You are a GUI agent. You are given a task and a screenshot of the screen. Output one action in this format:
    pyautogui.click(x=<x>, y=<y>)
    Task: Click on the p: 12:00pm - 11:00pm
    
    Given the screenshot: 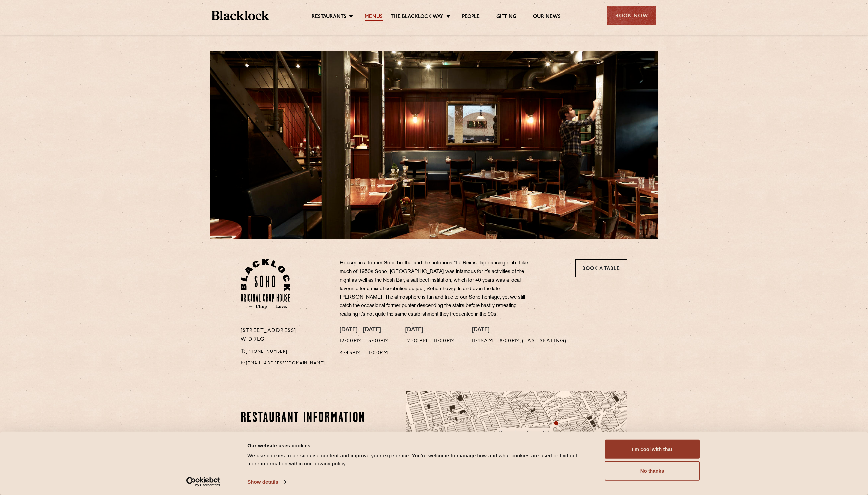 What is the action you would take?
    pyautogui.click(x=430, y=341)
    